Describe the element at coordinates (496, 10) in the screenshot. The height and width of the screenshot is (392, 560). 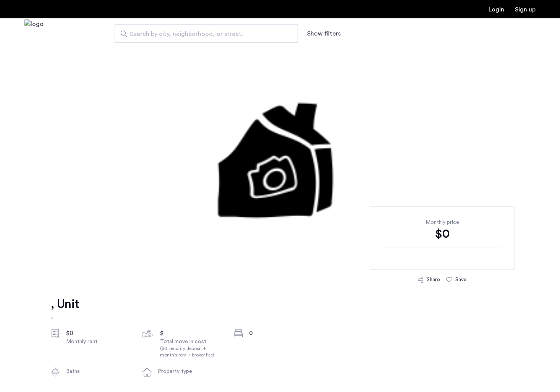
I see `a: Login` at that location.